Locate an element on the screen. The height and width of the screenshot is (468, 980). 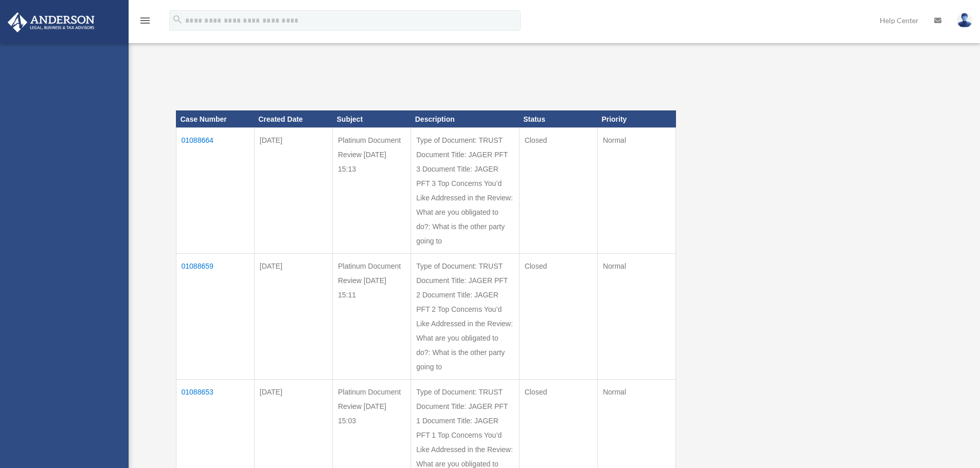
i: menu is located at coordinates (145, 20).